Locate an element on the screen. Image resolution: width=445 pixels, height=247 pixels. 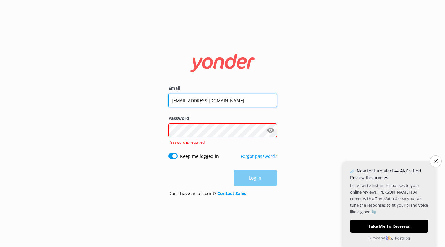
a: Contact Sales is located at coordinates (232, 193).